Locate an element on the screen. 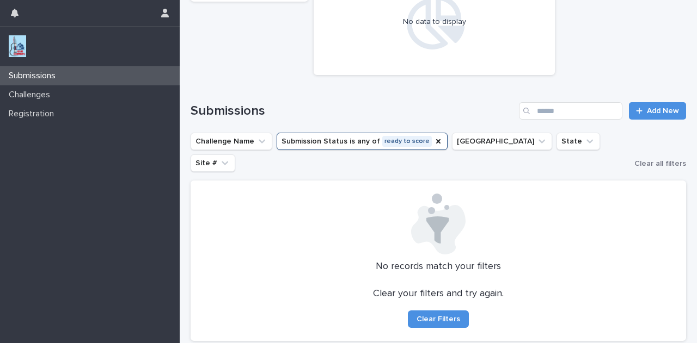  a: Add New is located at coordinates (657, 111).